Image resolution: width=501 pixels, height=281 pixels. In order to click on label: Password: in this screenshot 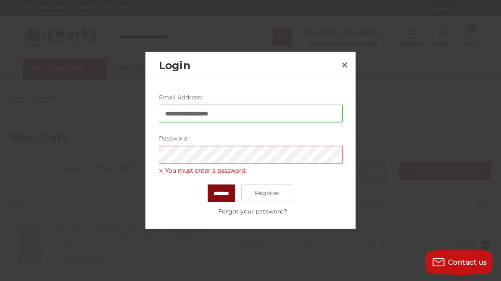, I will do `click(250, 139)`.